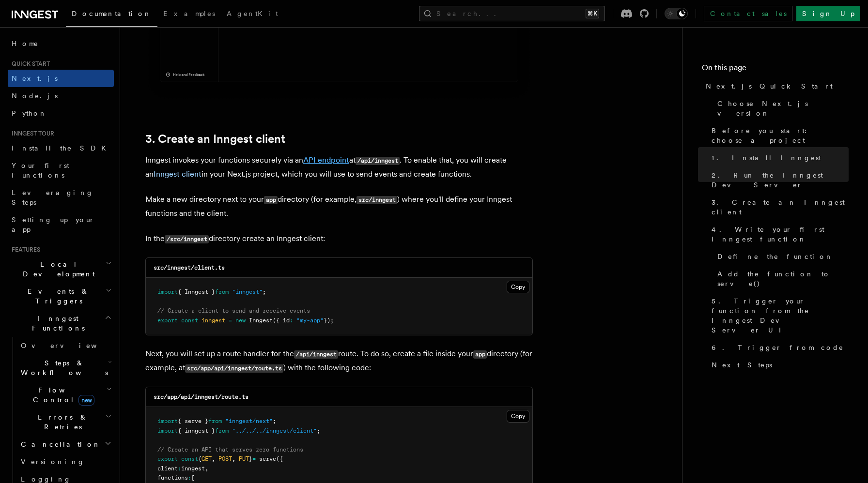 The height and width of the screenshot is (483, 868). What do you see at coordinates (112, 14) in the screenshot?
I see `span: Documentation` at bounding box center [112, 14].